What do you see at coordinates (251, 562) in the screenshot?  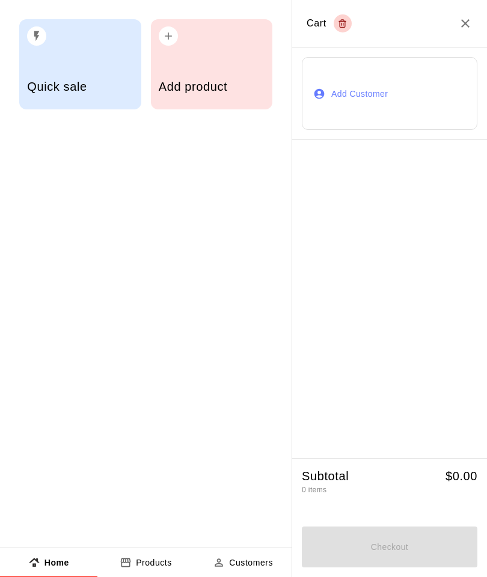 I see `p: Customers` at bounding box center [251, 562].